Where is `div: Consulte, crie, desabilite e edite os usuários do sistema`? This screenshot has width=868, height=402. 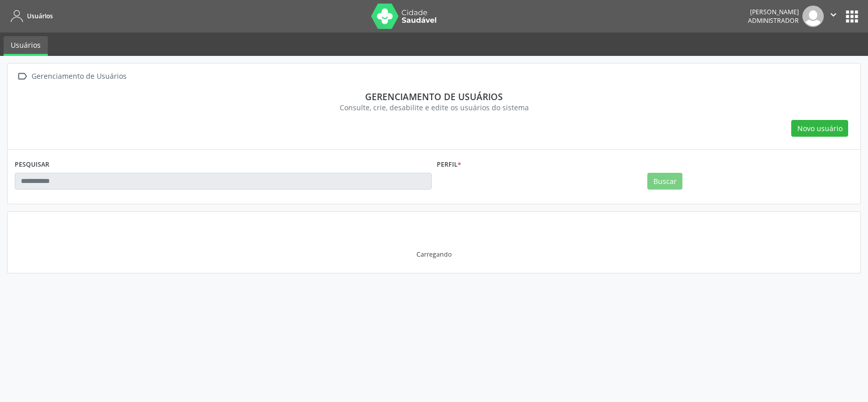
div: Consulte, crie, desabilite e edite os usuários do sistema is located at coordinates (434, 107).